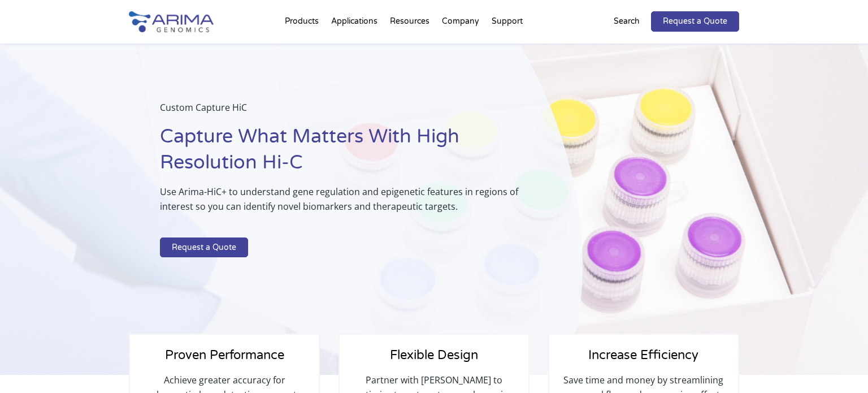  I want to click on p: Use Arima-HiC+ to understand gene regulation and epigenetic features in regions of interest so yo..., so click(343, 204).